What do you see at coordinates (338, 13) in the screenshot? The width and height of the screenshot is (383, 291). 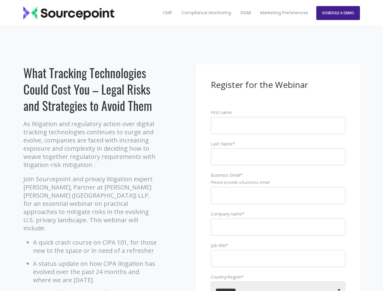 I see `a: SCHEDULE A DEMO` at bounding box center [338, 13].